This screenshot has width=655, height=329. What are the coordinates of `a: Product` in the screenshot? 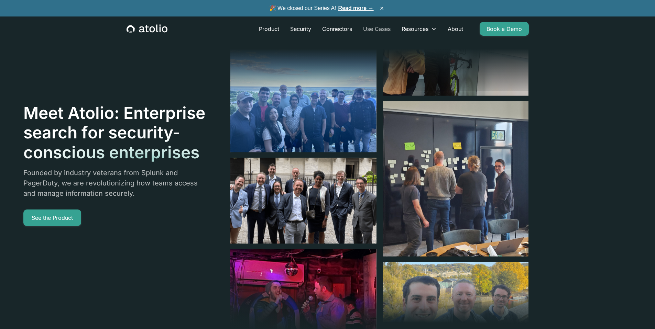 It's located at (269, 29).